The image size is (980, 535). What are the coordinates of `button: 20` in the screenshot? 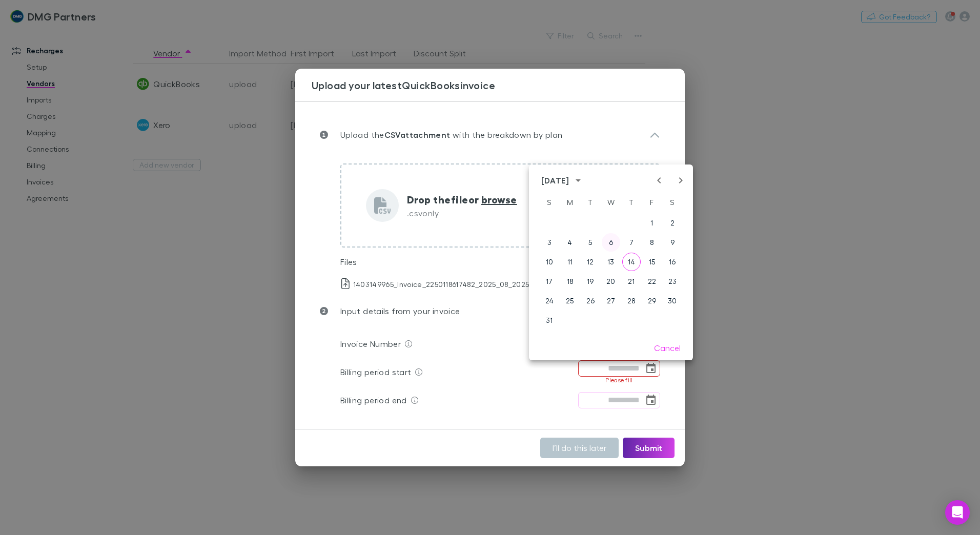 It's located at (611, 281).